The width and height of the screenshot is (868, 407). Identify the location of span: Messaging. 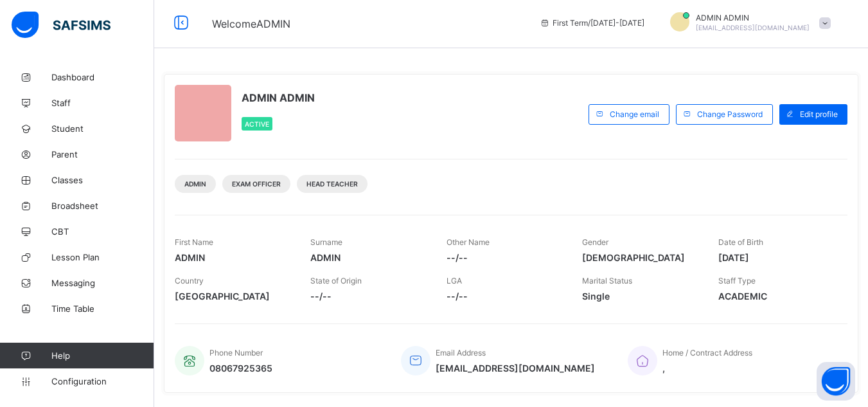
(103, 283).